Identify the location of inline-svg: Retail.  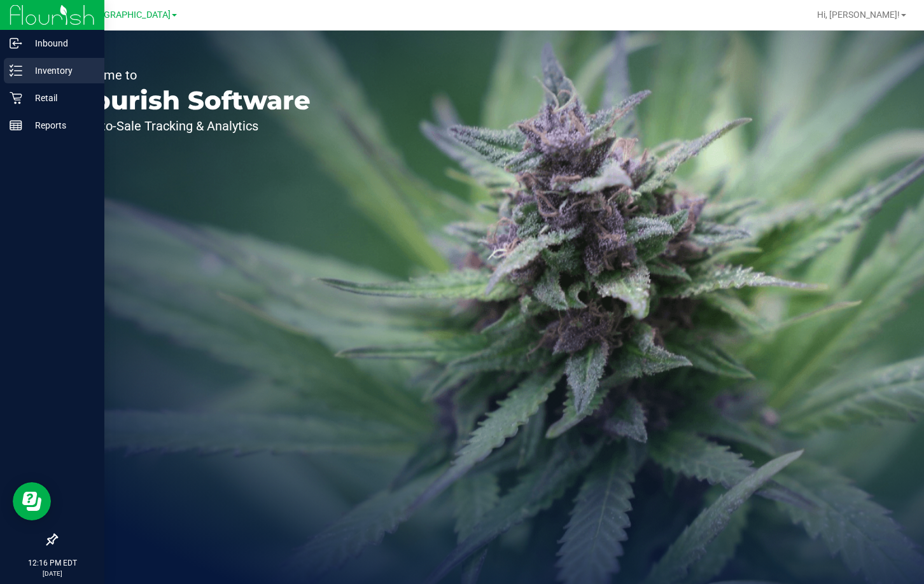
(16, 98).